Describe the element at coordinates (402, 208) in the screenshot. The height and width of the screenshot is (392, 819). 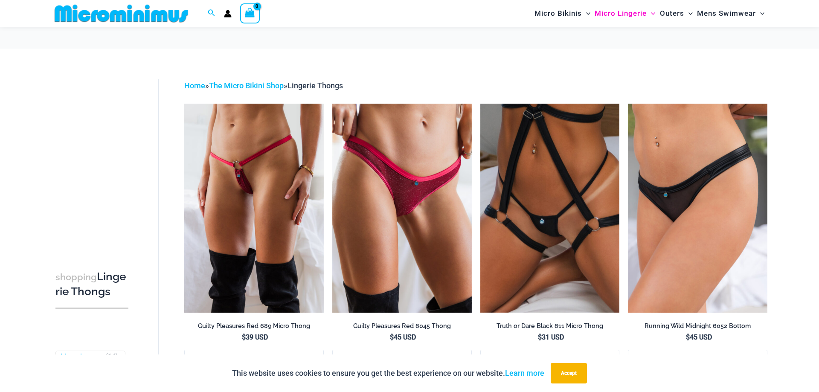
I see `a: Guilty Pleasures Red 6045 Thong 01Guilty Pleasures Red 6045 Thong 02Guilty Pleasures Red 6045 Tho...` at that location.